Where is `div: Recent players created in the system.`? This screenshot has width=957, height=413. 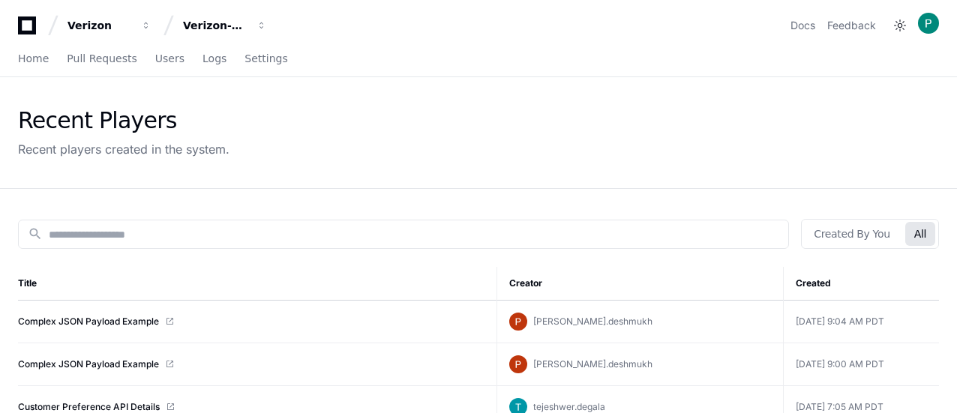 div: Recent players created in the system. is located at coordinates (124, 149).